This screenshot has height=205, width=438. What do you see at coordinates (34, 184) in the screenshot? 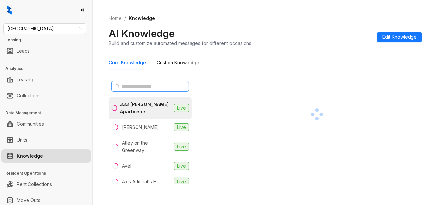
I see `a: Rent Collections` at bounding box center [34, 184].